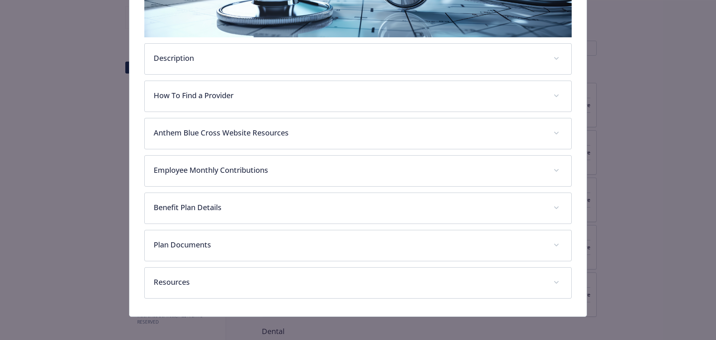  What do you see at coordinates (358, 134) in the screenshot?
I see `div: Anthem Blue Cross Website Resources` at bounding box center [358, 134].